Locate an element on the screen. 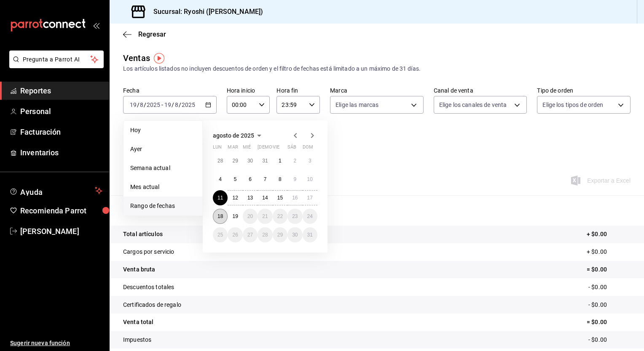  p: - $0.00 is located at coordinates (609, 340).